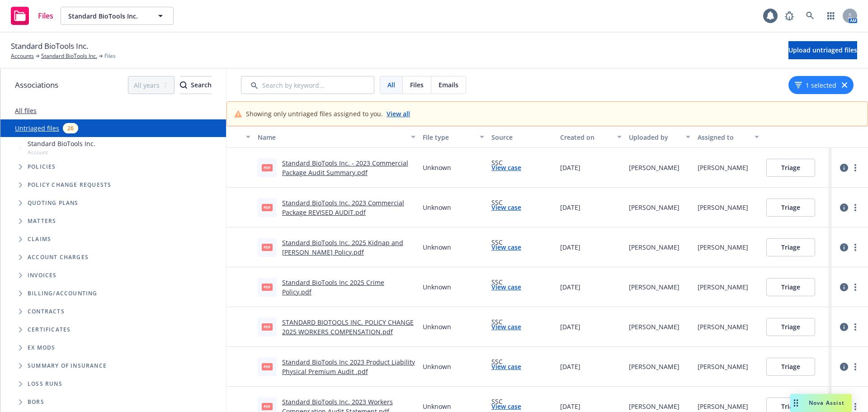 Image resolution: width=868 pixels, height=412 pixels. What do you see at coordinates (69, 185) in the screenshot?
I see `span: Policy change requests` at bounding box center [69, 185].